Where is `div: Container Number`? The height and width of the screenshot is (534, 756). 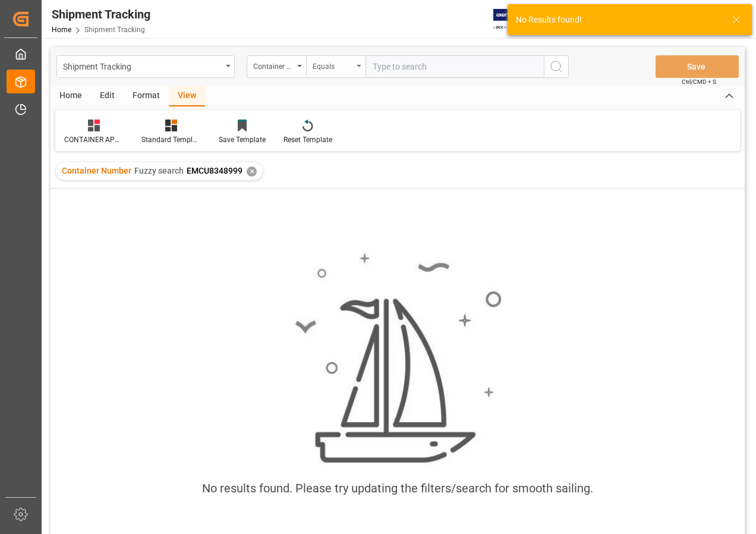
div: Container Number is located at coordinates (273, 65).